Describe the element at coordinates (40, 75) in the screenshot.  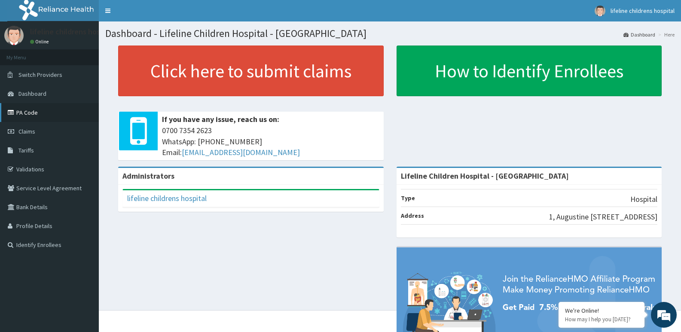
I see `span: Switch Providers` at that location.